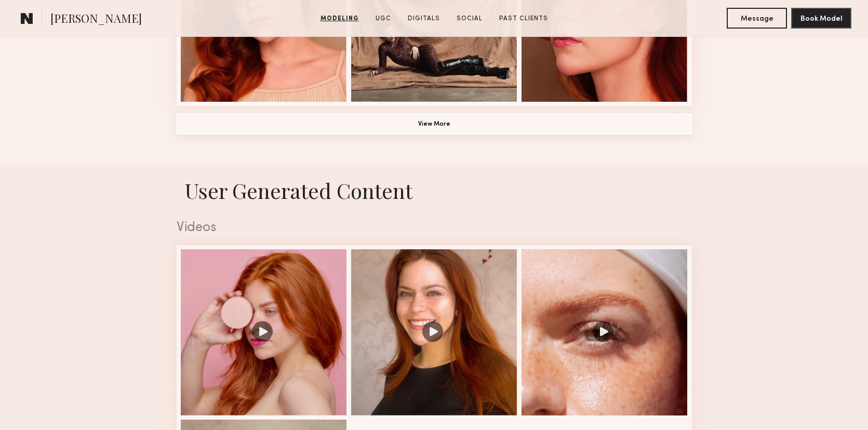 This screenshot has width=868, height=430. What do you see at coordinates (340, 19) in the screenshot?
I see `a: Modeling` at bounding box center [340, 19].